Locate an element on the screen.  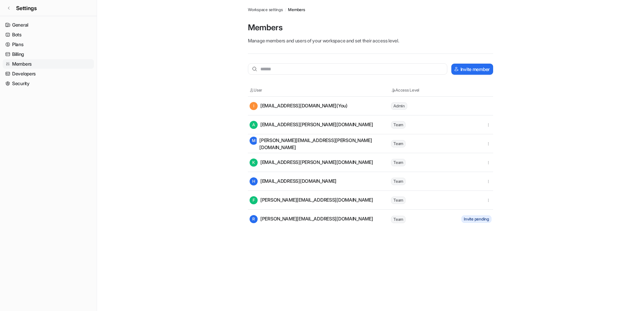
a: Developers is located at coordinates (48, 74).